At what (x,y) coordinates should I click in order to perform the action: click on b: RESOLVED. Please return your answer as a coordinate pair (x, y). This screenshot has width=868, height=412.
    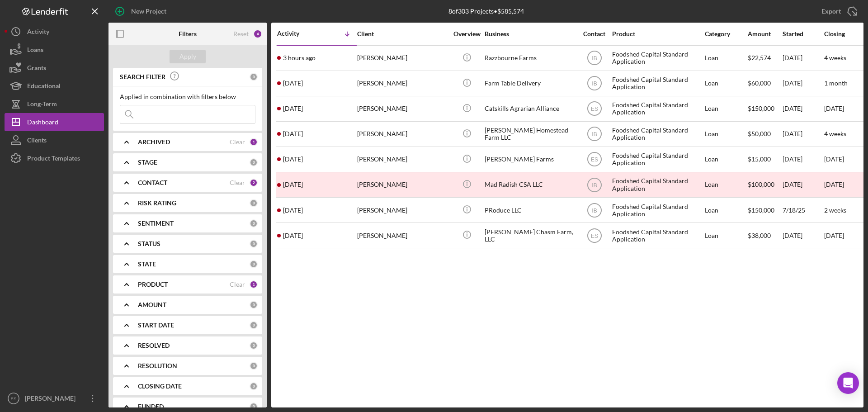
    Looking at the image, I should click on (154, 346).